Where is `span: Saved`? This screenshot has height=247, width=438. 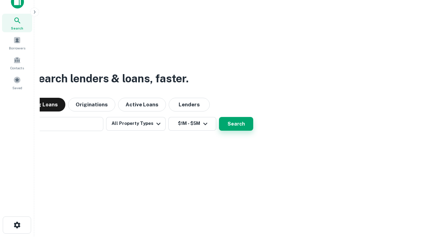 span: Saved is located at coordinates (17, 88).